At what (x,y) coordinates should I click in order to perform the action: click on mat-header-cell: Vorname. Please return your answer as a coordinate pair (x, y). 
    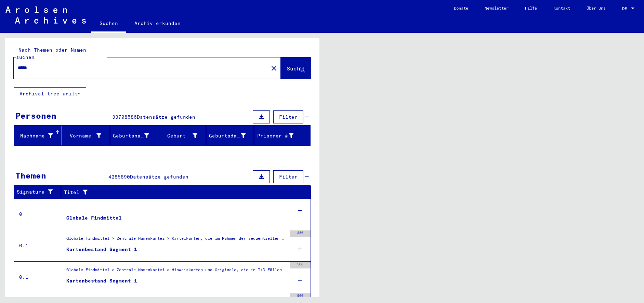
    Looking at the image, I should click on (86, 136).